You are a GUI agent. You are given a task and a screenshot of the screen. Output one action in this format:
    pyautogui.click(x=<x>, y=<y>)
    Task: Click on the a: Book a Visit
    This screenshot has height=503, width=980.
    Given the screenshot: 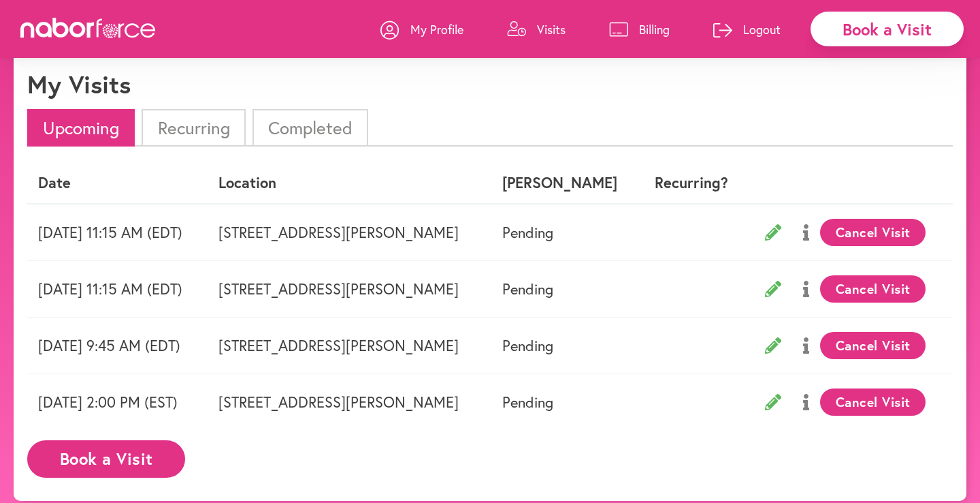 What is the action you would take?
    pyautogui.click(x=106, y=456)
    